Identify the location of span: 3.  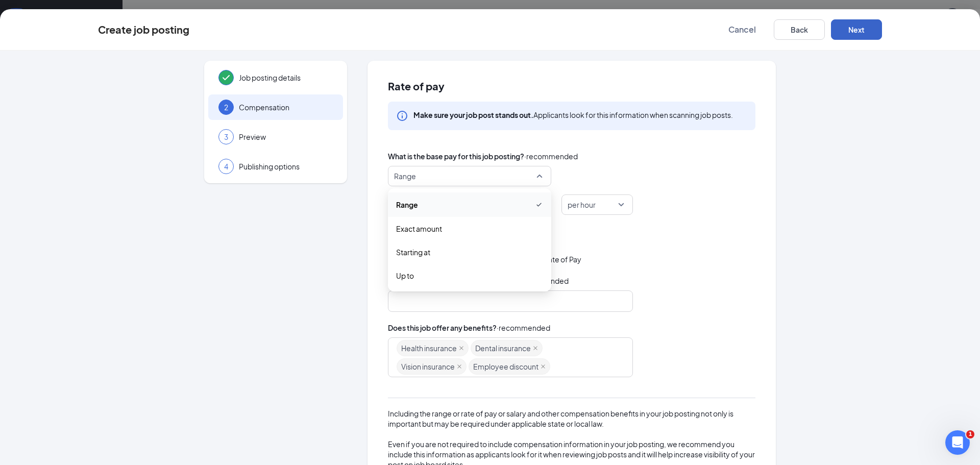
(226, 137).